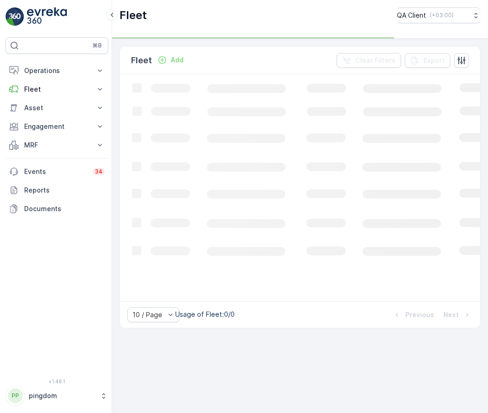  What do you see at coordinates (57, 108) in the screenshot?
I see `button: Asset` at bounding box center [57, 108].